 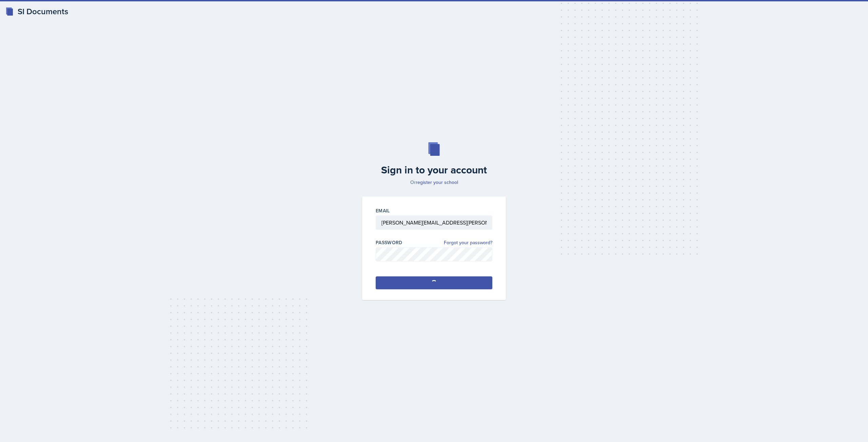 What do you see at coordinates (37, 11) in the screenshot?
I see `a: SI Documents` at bounding box center [37, 11].